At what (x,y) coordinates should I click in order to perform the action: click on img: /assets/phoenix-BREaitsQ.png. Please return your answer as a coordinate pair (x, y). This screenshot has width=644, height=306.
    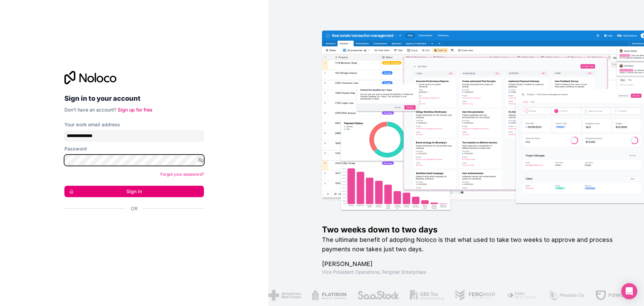
    Looking at the image, I should click on (566, 296).